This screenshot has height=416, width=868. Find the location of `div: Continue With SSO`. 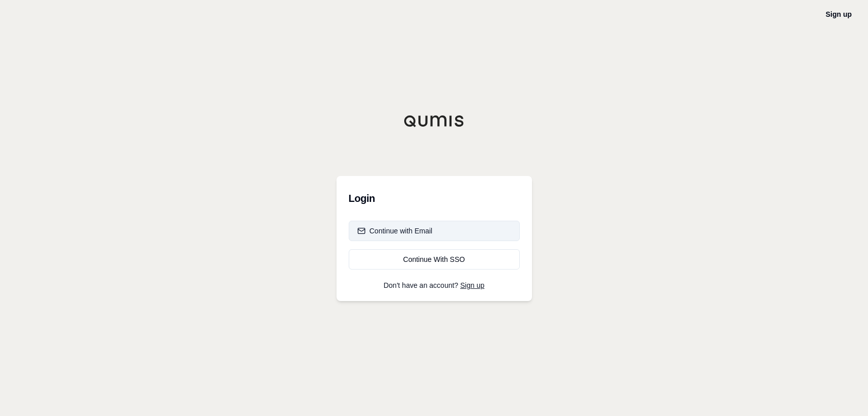

div: Continue With SSO is located at coordinates (435, 260).